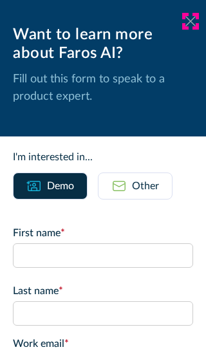 This screenshot has height=354, width=206. Describe the element at coordinates (146, 186) in the screenshot. I see `div: Other` at that location.